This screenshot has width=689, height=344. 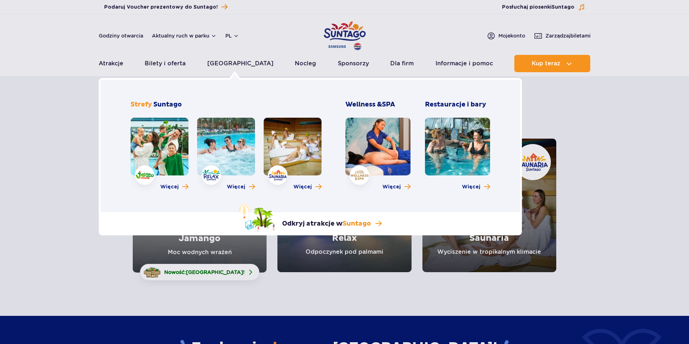 I want to click on button: pl, so click(x=232, y=36).